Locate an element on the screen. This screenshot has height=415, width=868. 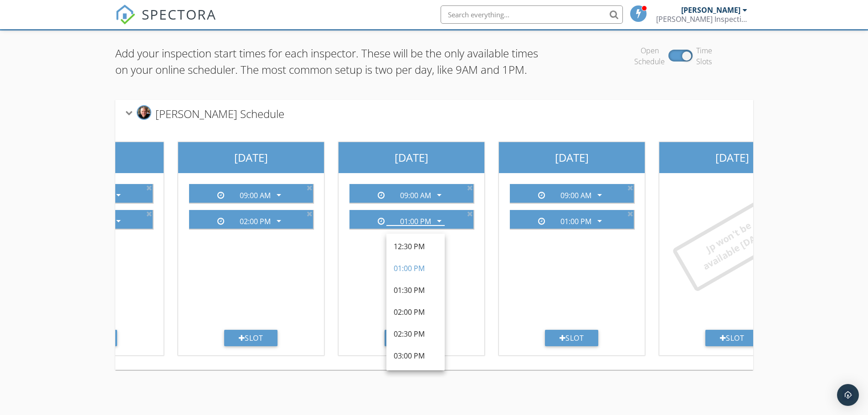
span: SPECTORA is located at coordinates (179, 14).